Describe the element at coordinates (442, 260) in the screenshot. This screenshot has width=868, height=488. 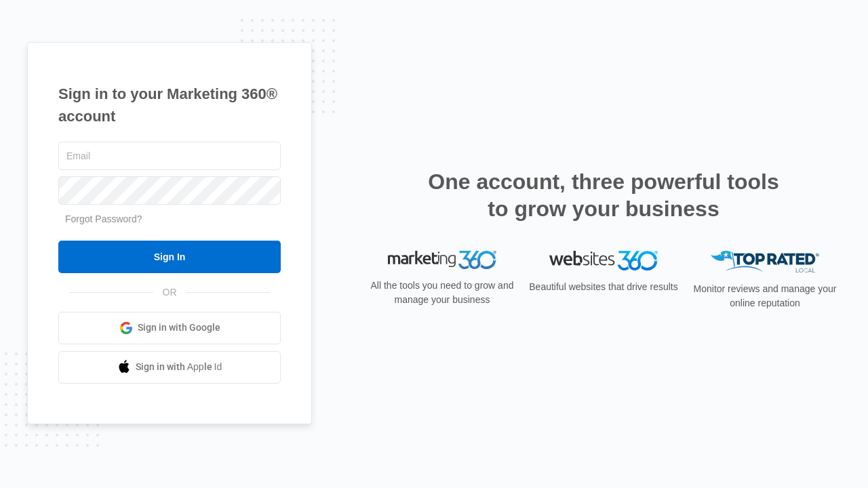
I see `img: Marketing 360` at that location.